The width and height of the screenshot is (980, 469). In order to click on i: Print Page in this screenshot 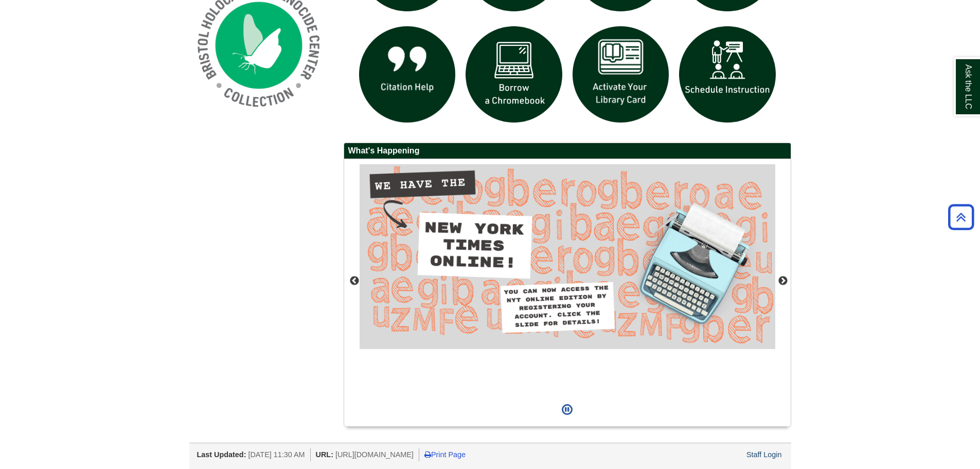, I will do `click(427, 454)`.